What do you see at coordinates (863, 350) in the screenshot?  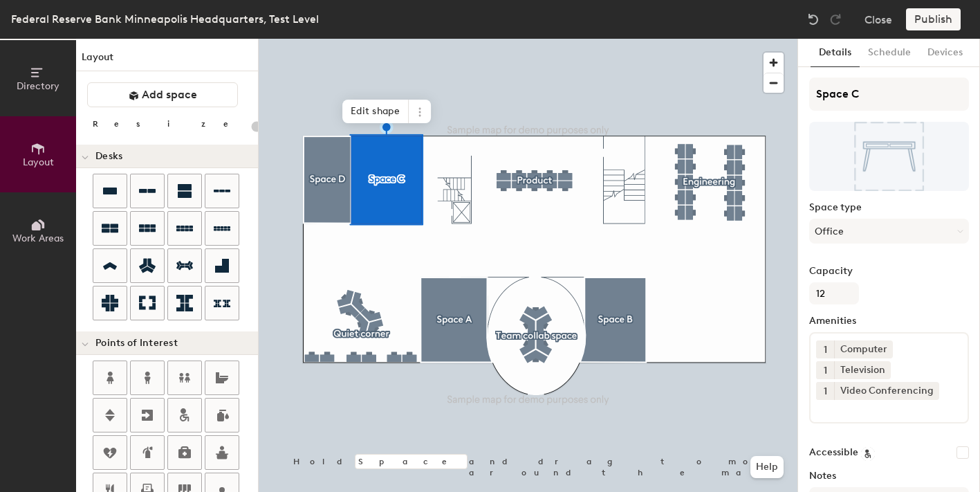 I see `div: Computer` at bounding box center [863, 350].